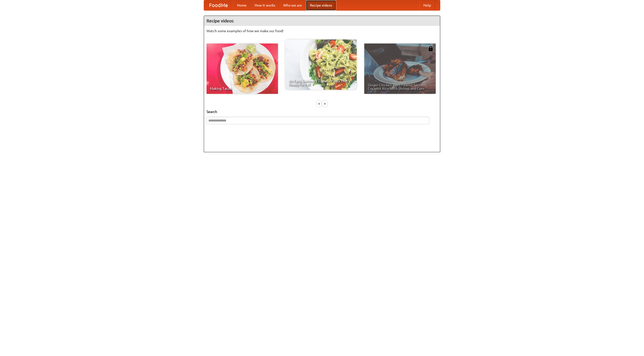 This screenshot has height=356, width=644. I want to click on h4: Recipe videos, so click(322, 21).